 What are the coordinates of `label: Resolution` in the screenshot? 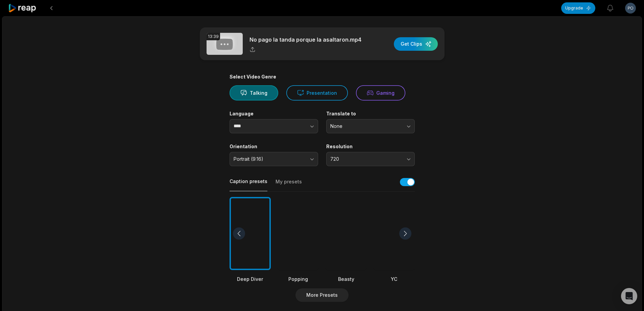 It's located at (371, 146).